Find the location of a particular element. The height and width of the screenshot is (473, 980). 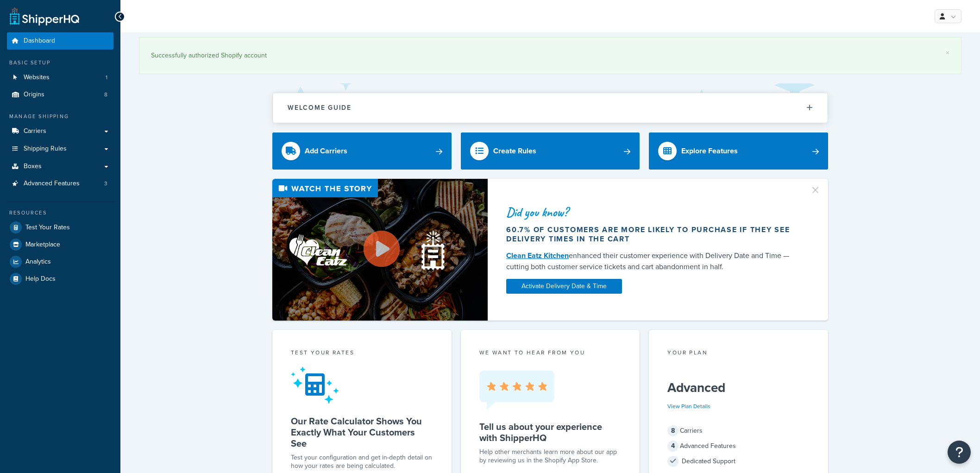

span: 3 is located at coordinates (106, 184).